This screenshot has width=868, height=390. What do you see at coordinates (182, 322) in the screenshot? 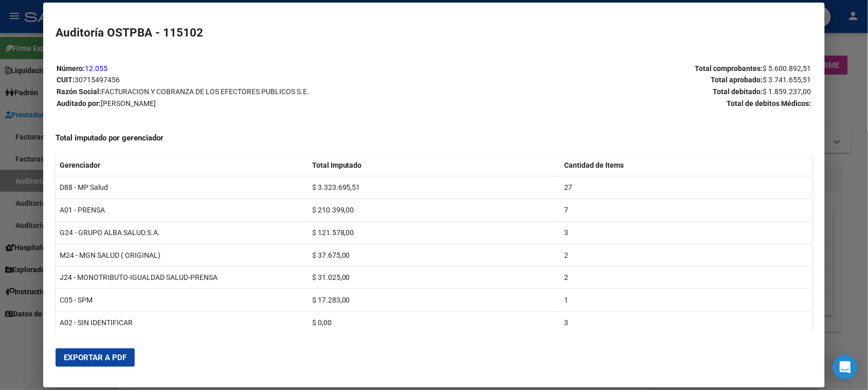
I see `td: A02 - SIN IDENTIFICAR` at bounding box center [182, 322].